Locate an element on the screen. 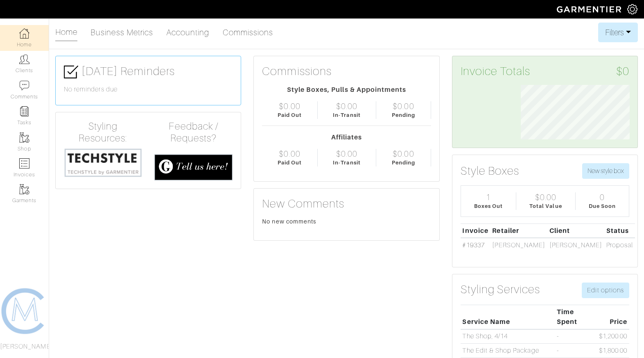 Image resolution: width=644 pixels, height=358 pixels. th: Status is located at coordinates (620, 230).